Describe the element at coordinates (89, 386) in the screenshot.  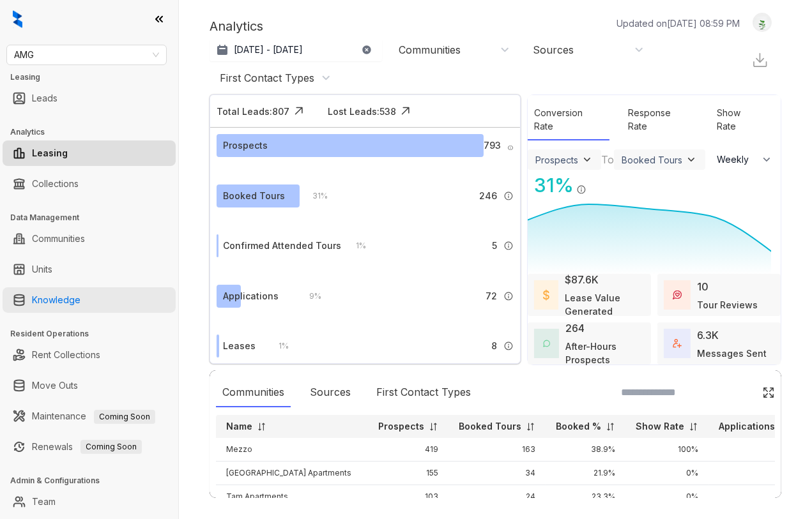
I see `li: Move Outs` at that location.